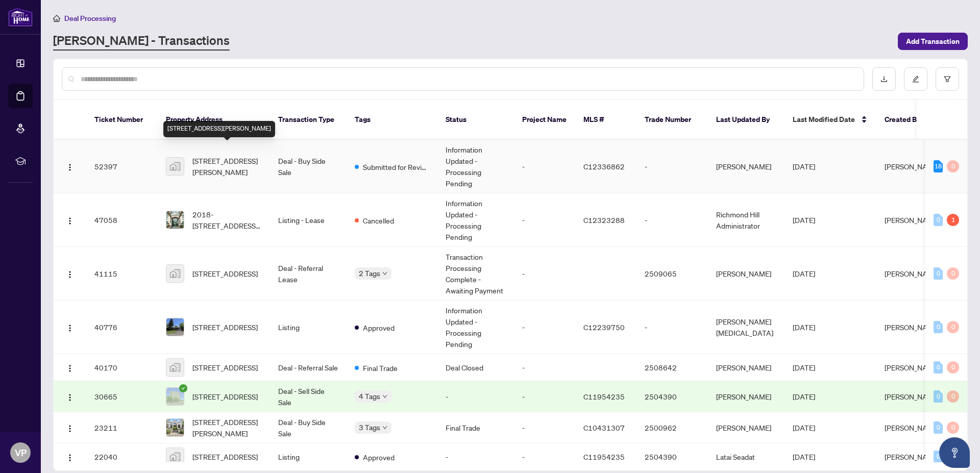  Describe the element at coordinates (604, 220) in the screenshot. I see `span: C12323288` at that location.